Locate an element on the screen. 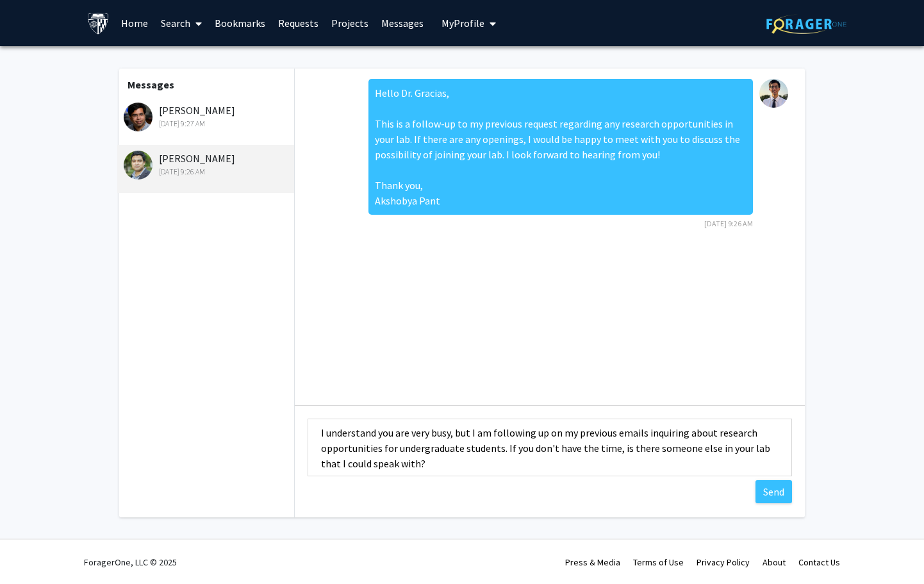  a: Contact Us is located at coordinates (819, 562).